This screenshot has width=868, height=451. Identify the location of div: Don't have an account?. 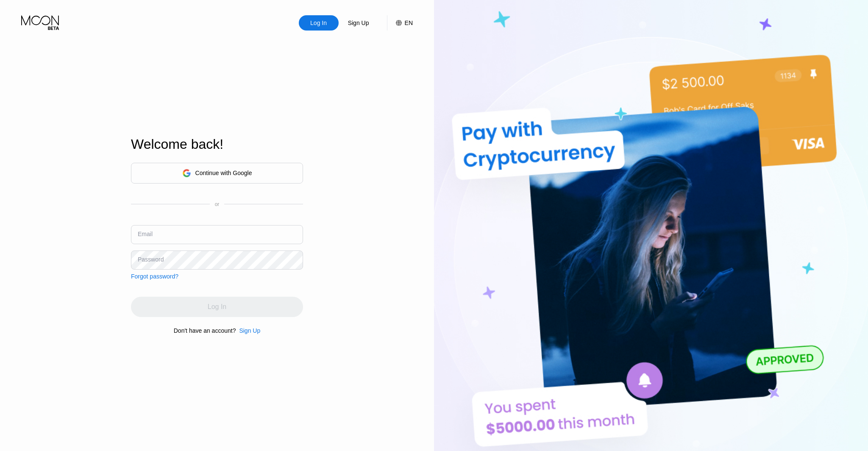
(205, 330).